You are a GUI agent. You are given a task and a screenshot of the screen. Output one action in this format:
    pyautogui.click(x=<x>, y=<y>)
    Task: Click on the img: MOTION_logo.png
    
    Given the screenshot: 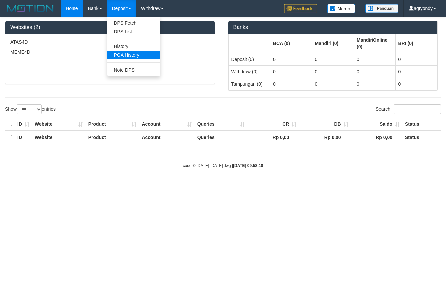 What is the action you would take?
    pyautogui.click(x=30, y=8)
    